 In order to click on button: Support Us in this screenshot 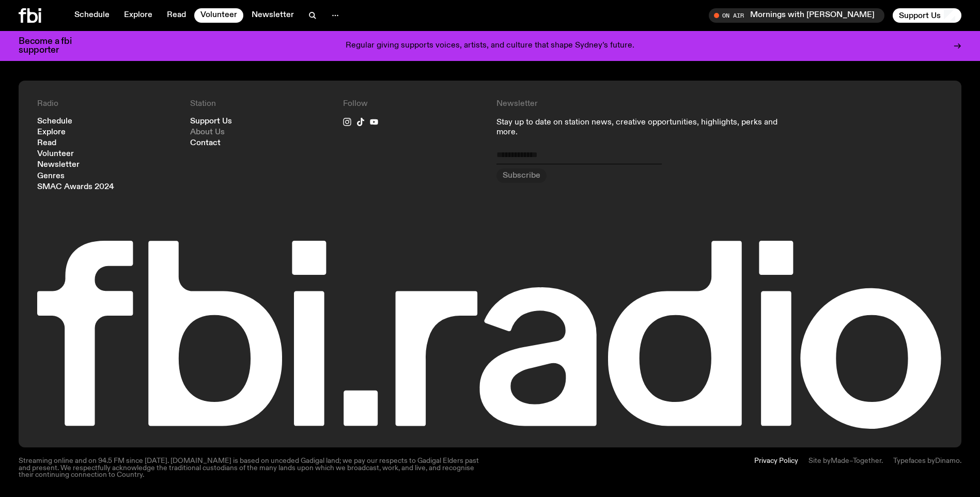, I will do `click(927, 16)`.